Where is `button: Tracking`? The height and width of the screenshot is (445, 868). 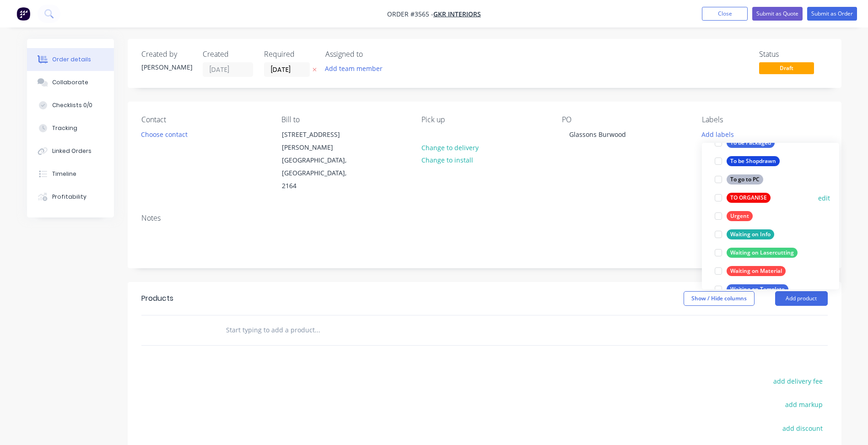 button: Tracking is located at coordinates (71, 128).